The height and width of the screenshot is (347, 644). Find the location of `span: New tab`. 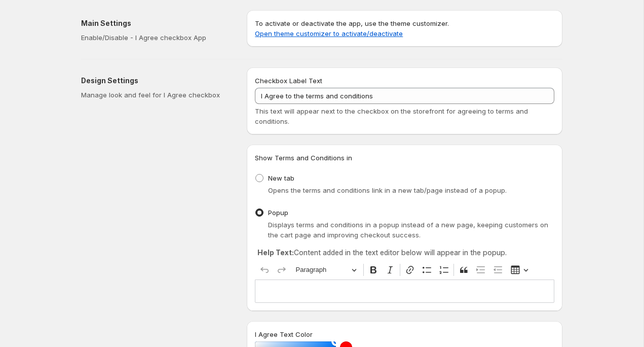

span: New tab is located at coordinates (281, 178).